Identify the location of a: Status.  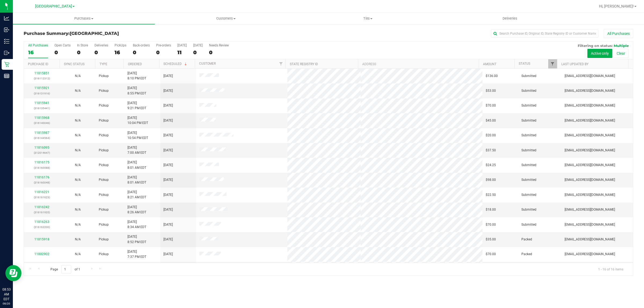
(524, 64).